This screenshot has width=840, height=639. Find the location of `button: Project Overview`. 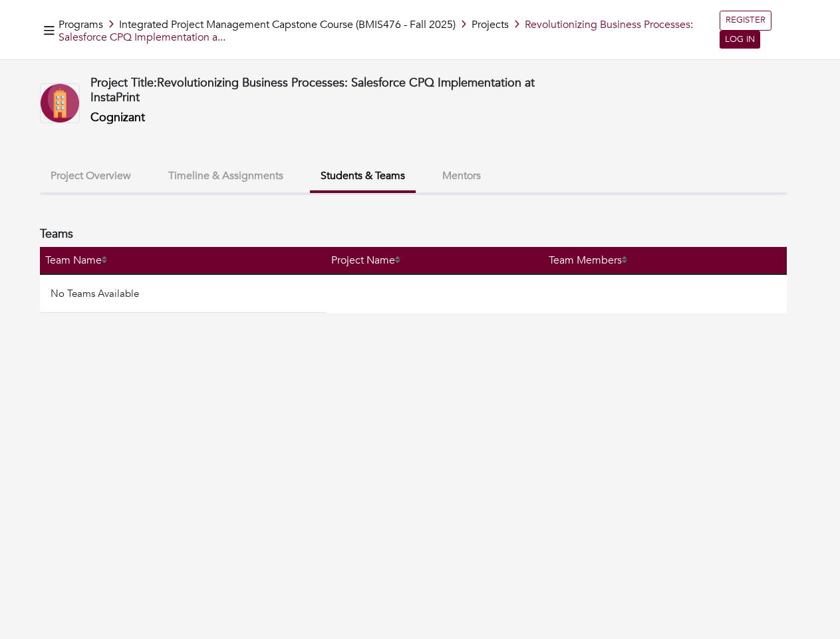

button: Project Overview is located at coordinates (90, 175).